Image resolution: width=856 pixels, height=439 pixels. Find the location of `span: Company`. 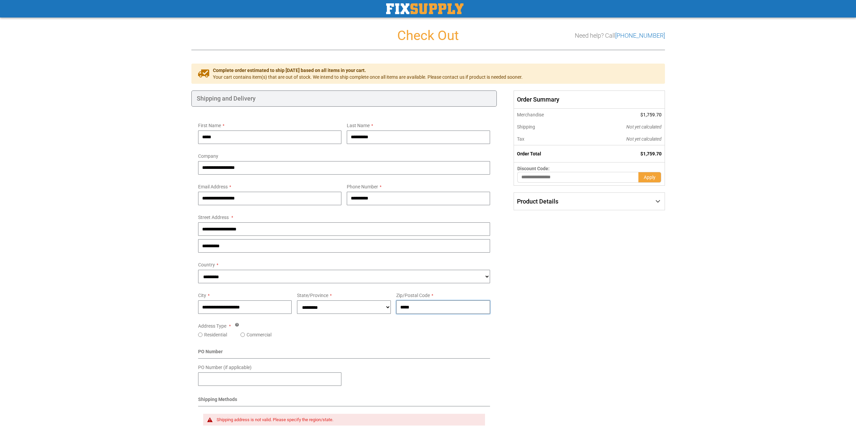

span: Company is located at coordinates (208, 156).